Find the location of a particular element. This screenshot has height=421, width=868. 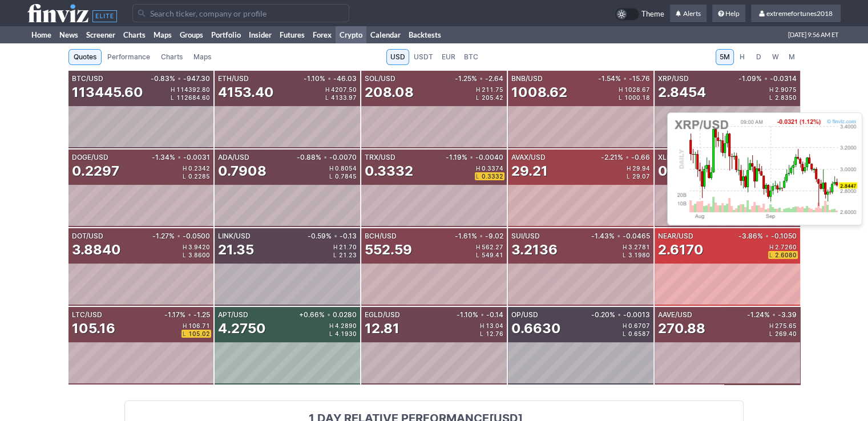

div: -2.21% -0.66 is located at coordinates (625, 157).